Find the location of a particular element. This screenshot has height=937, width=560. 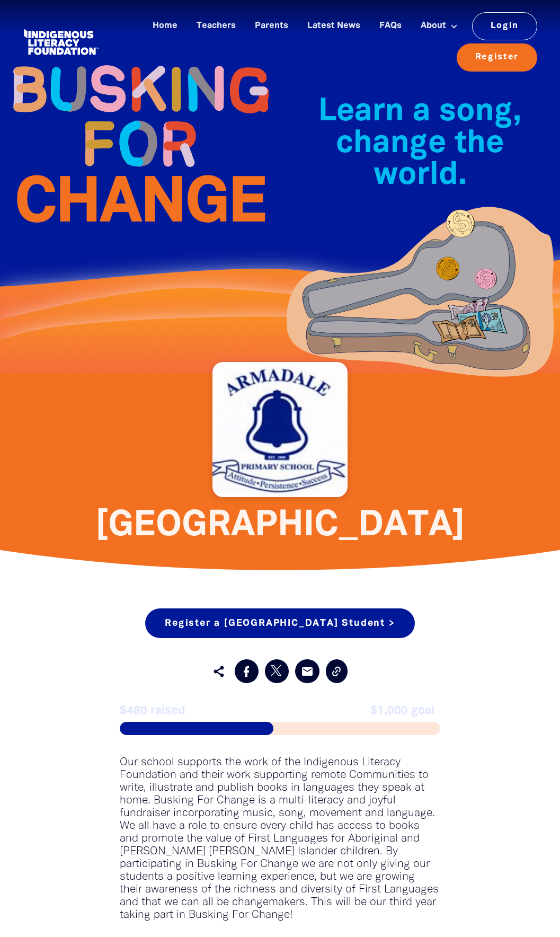

a: Teachers is located at coordinates (216, 26).